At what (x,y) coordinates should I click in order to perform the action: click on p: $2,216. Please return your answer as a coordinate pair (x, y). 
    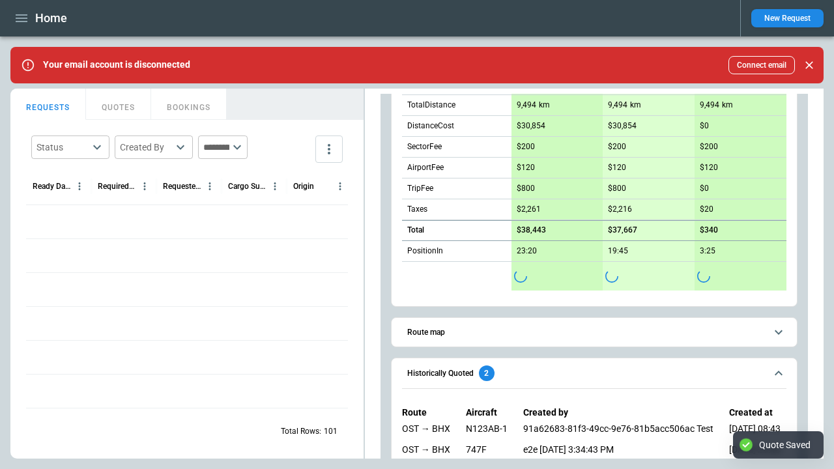
    Looking at the image, I should click on (620, 209).